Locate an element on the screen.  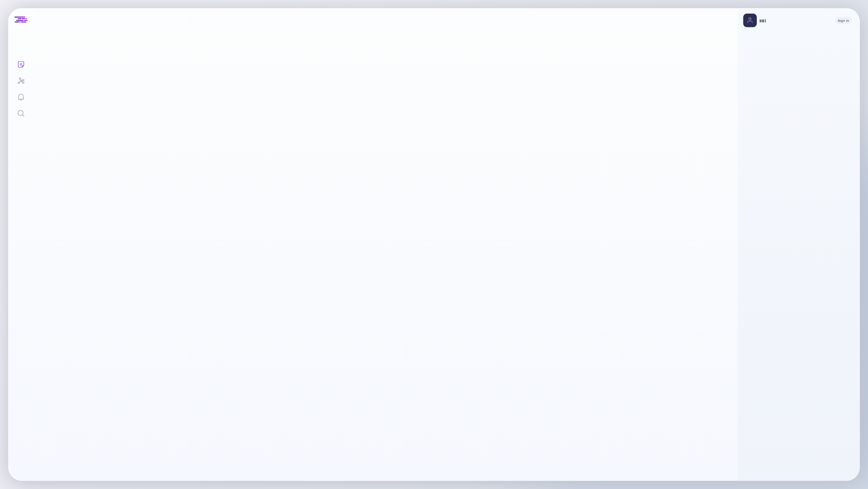
a: Search is located at coordinates (21, 112).